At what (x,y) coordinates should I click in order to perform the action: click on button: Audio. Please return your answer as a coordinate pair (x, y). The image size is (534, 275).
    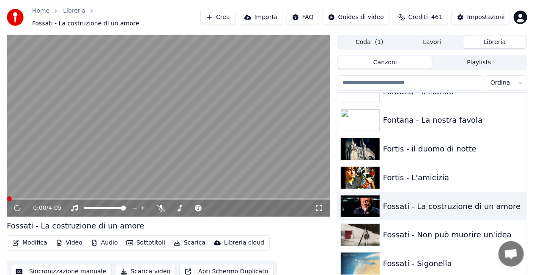
    Looking at the image, I should click on (104, 243).